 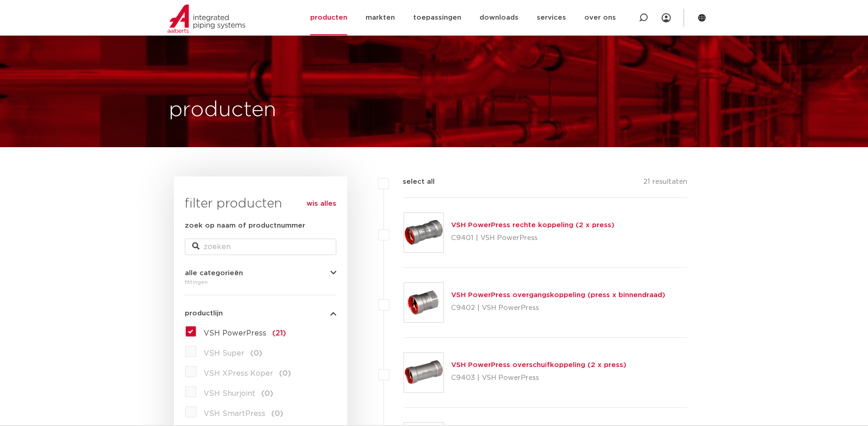 I want to click on img: Thumbnail for VSH PowerPress overschuifkoppeling (2 x press), so click(x=424, y=373).